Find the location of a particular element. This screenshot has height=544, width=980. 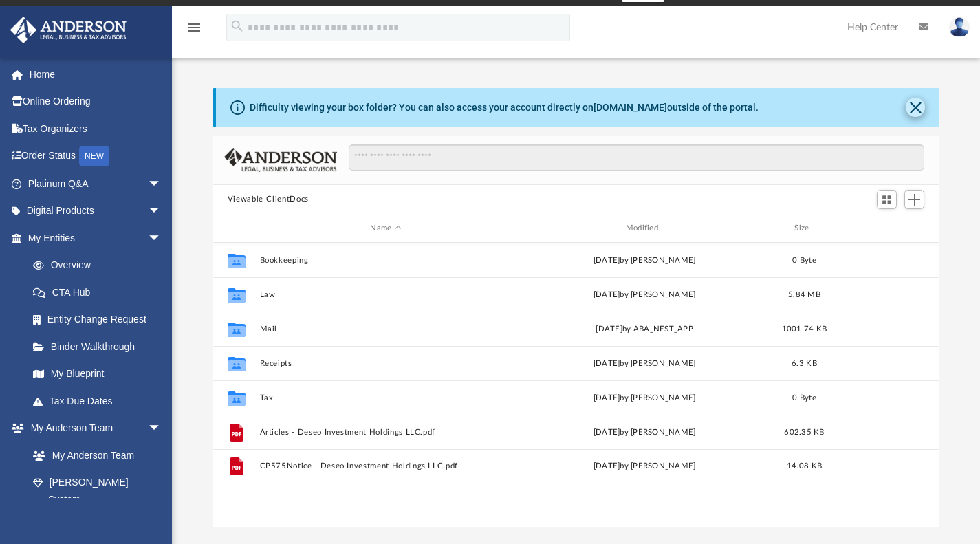

button: Viewable-ClientDocs is located at coordinates (268, 200).